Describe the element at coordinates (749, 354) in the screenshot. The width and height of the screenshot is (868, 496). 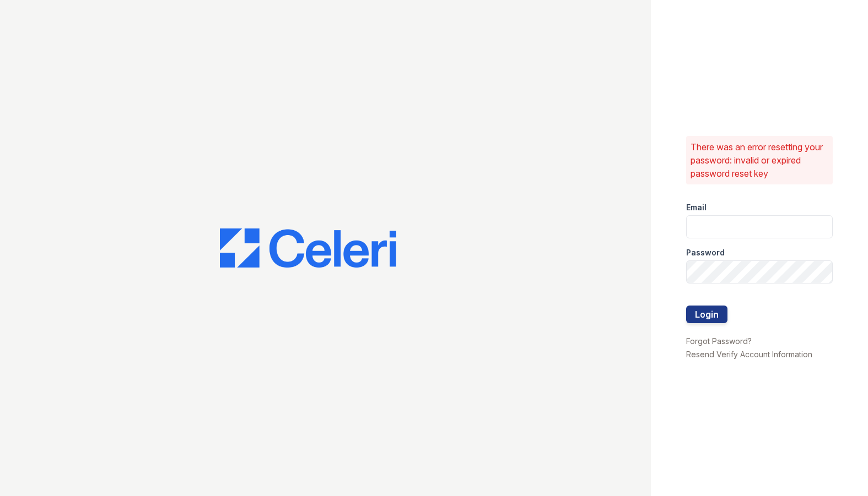
I see `a: Resend Verify Account Information` at that location.